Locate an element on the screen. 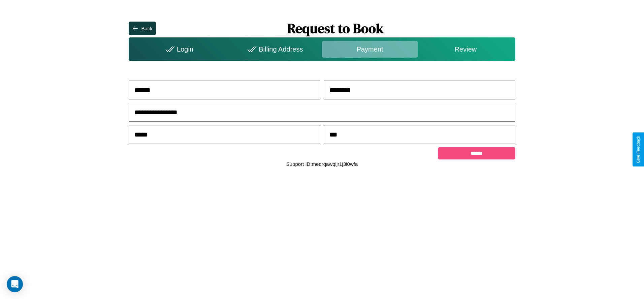 This screenshot has height=299, width=644. button: Back is located at coordinates (142, 28).